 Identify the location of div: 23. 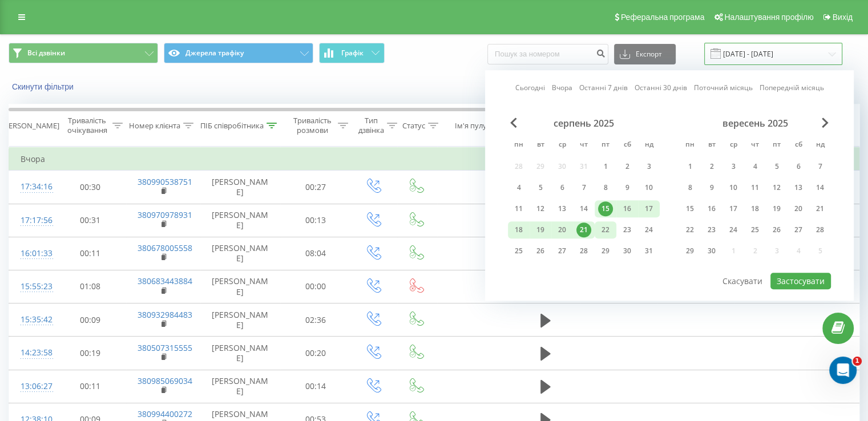
(712, 230).